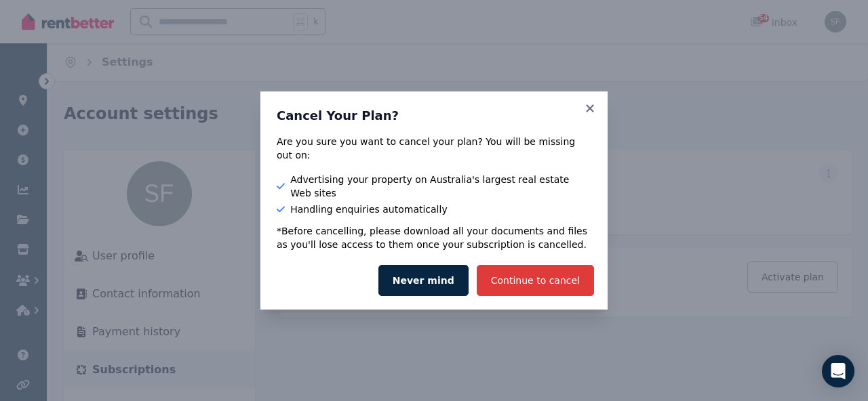  I want to click on button: Never mind, so click(423, 280).